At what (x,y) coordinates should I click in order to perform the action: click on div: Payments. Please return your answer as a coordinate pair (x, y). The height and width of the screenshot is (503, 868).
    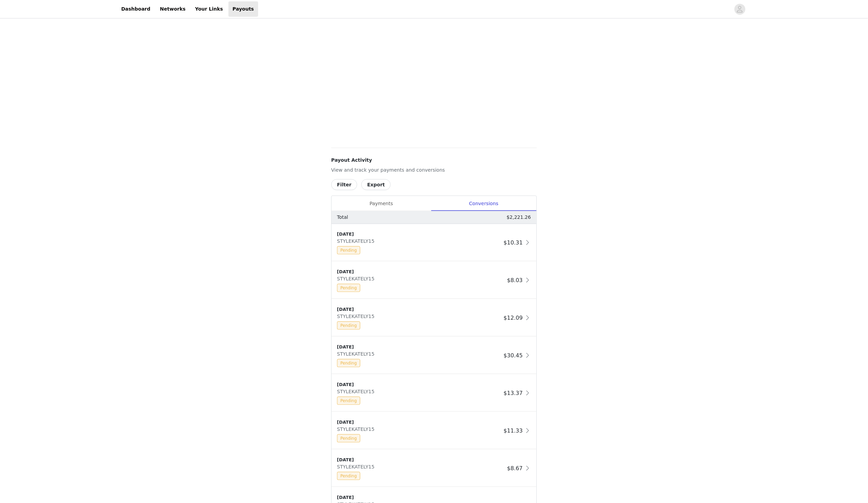
    Looking at the image, I should click on (381, 203).